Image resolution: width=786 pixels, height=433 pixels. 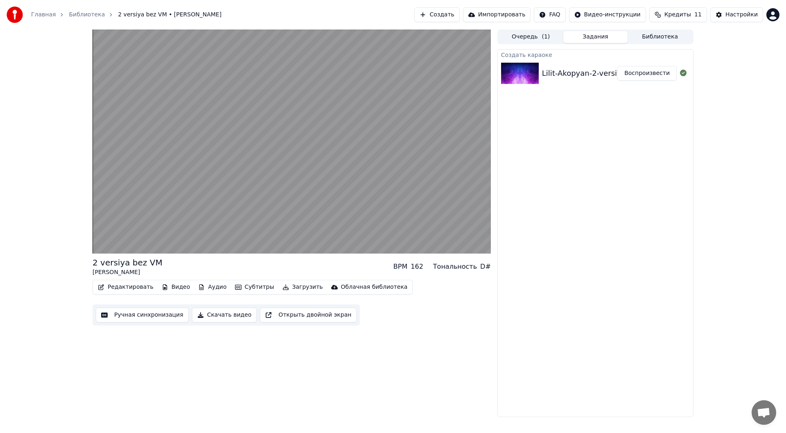 I want to click on button: Ручная синхронизация, so click(x=142, y=315).